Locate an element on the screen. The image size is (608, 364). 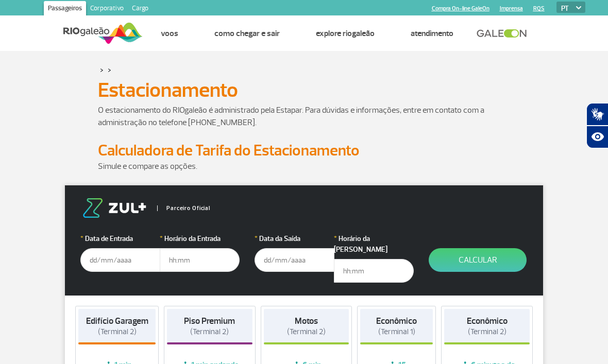
span: Parceiro Oficial is located at coordinates (183, 208).